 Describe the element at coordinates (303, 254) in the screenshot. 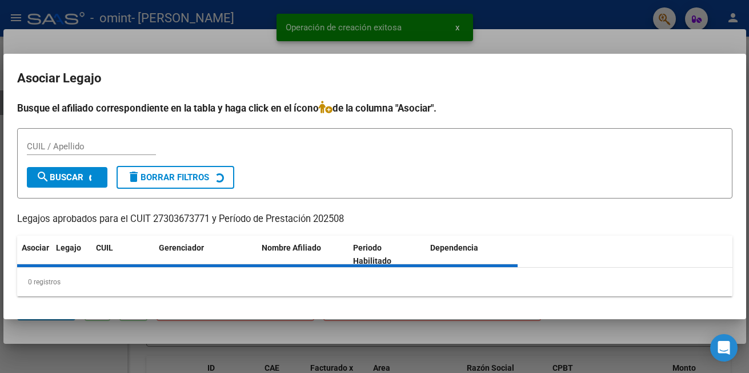

I see `datatable-header-cell: Nombre Afiliado` at that location.